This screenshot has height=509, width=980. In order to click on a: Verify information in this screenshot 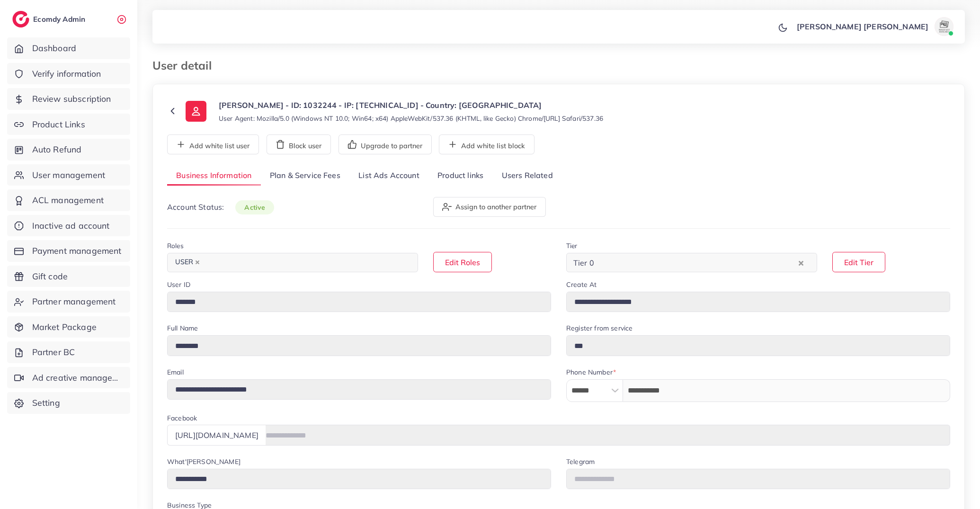, I will do `click(69, 74)`.